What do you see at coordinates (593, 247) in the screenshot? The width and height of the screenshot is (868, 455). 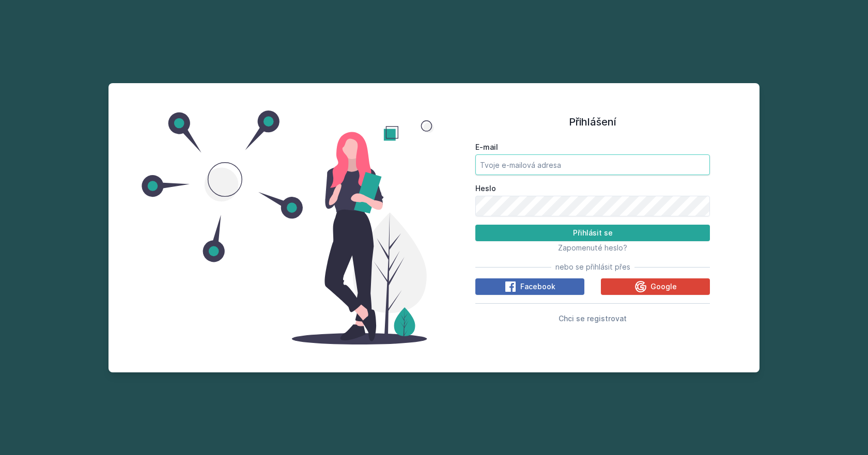 I see `span: Zapomenuté heslo?` at bounding box center [593, 247].